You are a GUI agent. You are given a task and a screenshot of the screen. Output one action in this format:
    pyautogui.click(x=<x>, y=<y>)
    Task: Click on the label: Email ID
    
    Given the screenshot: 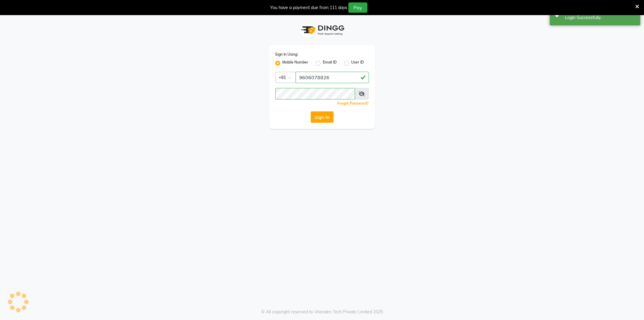 What is the action you would take?
    pyautogui.click(x=329, y=64)
    